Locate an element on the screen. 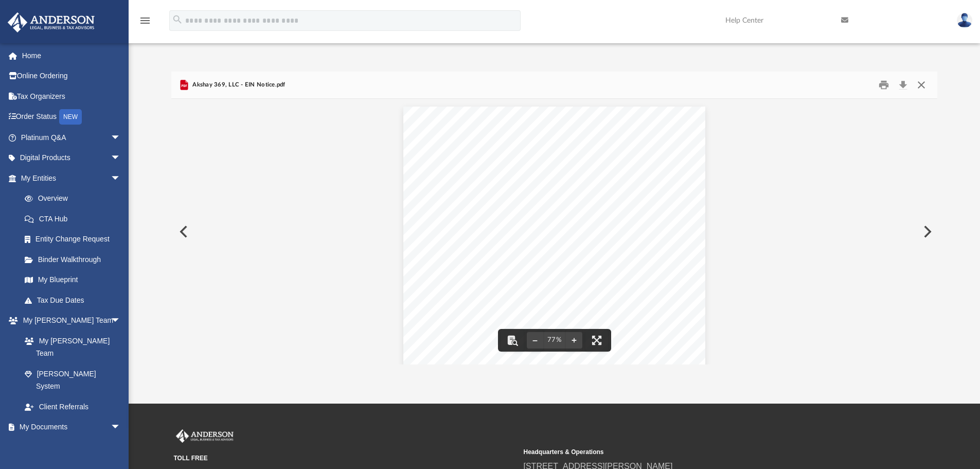 Image resolution: width=980 pixels, height=469 pixels. small: Headquarters & Operations is located at coordinates (695, 452).